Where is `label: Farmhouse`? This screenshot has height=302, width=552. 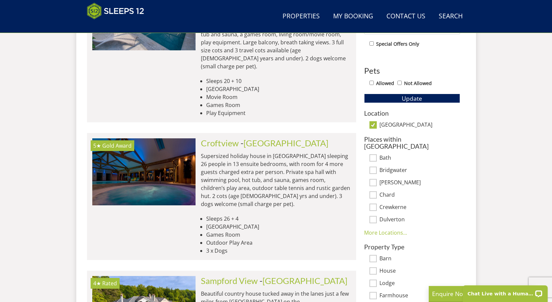
label: Farmhouse is located at coordinates (420, 296).